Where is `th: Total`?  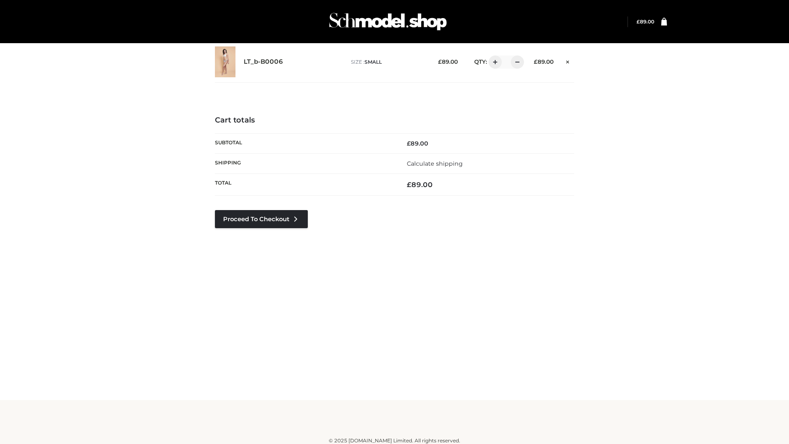 th: Total is located at coordinates (305, 185).